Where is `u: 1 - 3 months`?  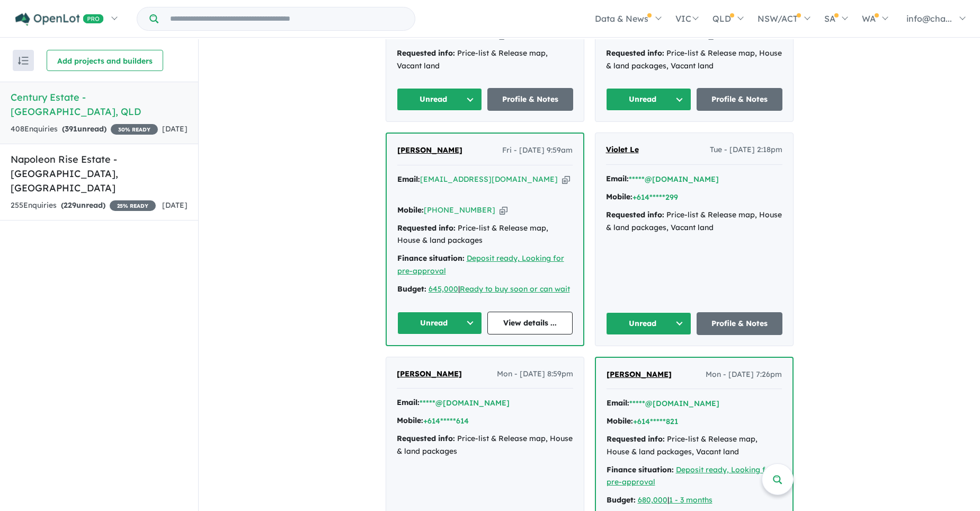 u: 1 - 3 months is located at coordinates (691, 500).